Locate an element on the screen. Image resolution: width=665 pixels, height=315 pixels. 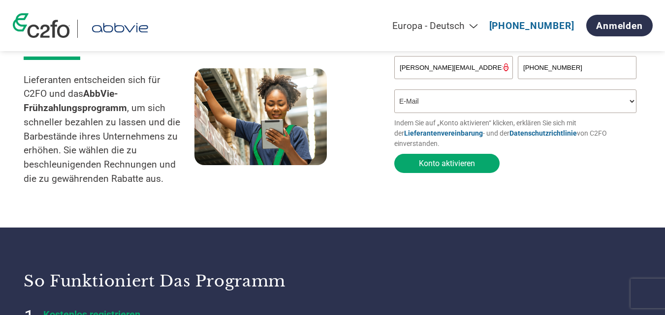
h3: So funktioniert das Programm is located at coordinates (172, 281).